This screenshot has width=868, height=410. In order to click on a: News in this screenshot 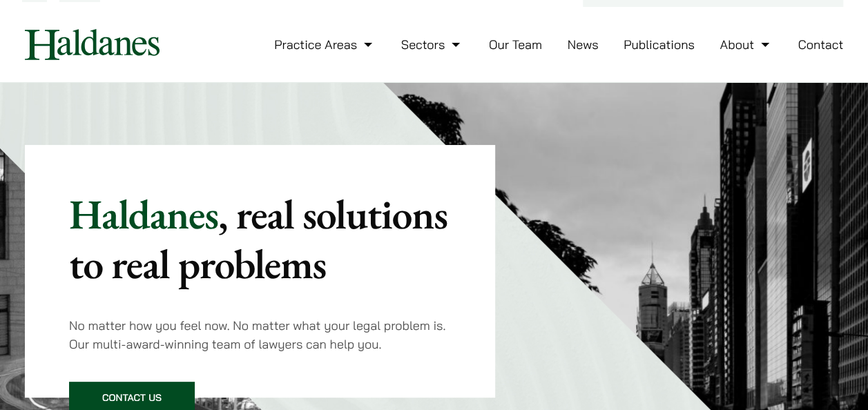, I will do `click(583, 44)`.